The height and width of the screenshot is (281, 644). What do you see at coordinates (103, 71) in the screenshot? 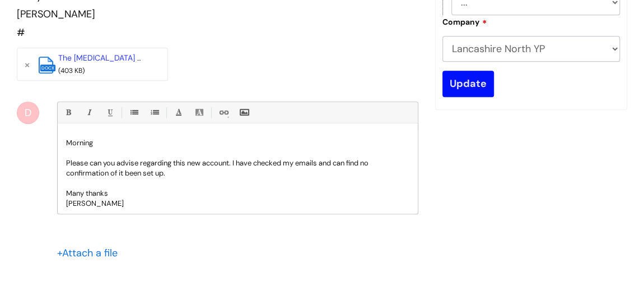
I see `div: (403 KB)` at bounding box center [103, 71].